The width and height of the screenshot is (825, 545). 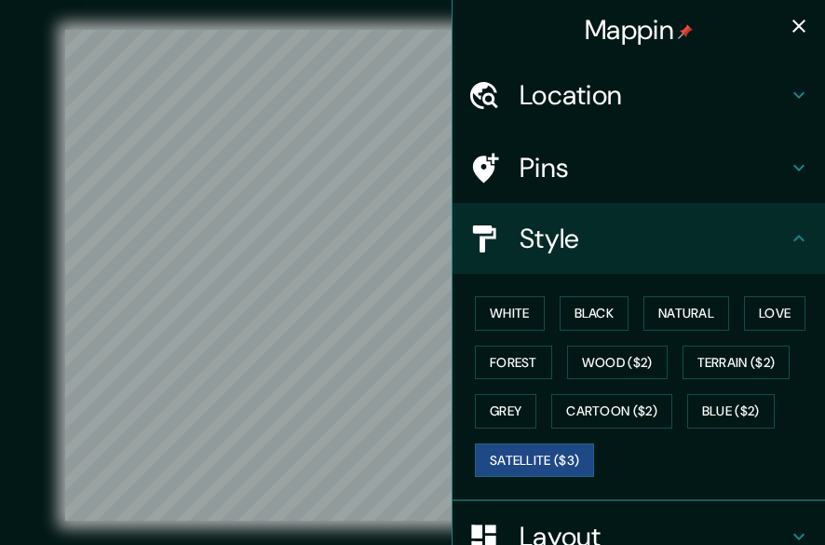 What do you see at coordinates (639, 238) in the screenshot?
I see `div: Style` at bounding box center [639, 238].